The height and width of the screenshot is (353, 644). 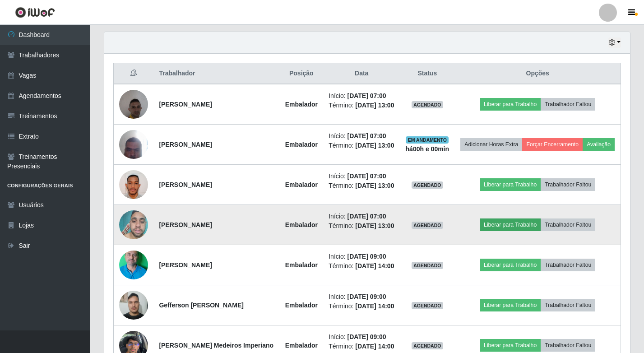 I want to click on th: Opções, so click(x=538, y=74).